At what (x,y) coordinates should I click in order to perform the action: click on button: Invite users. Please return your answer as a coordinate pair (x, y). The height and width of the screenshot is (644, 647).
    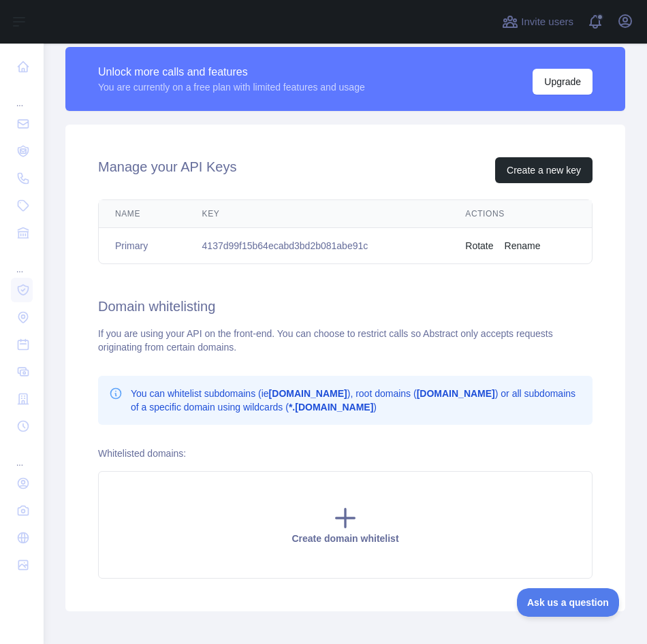
    Looking at the image, I should click on (538, 21).